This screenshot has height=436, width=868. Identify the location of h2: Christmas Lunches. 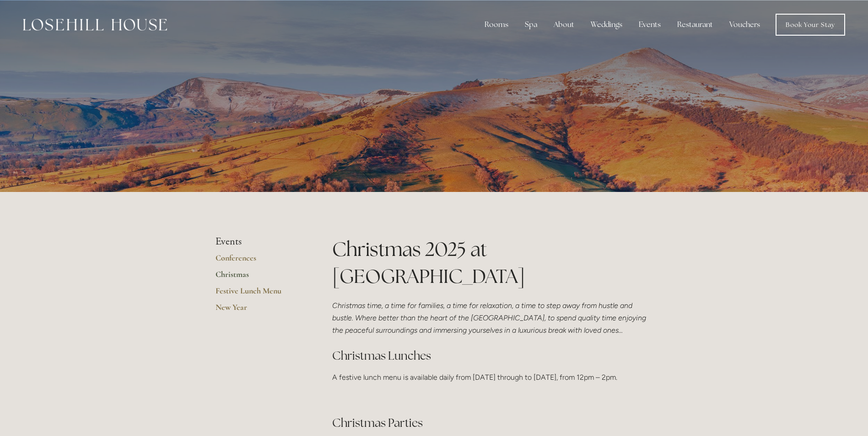
(492, 356).